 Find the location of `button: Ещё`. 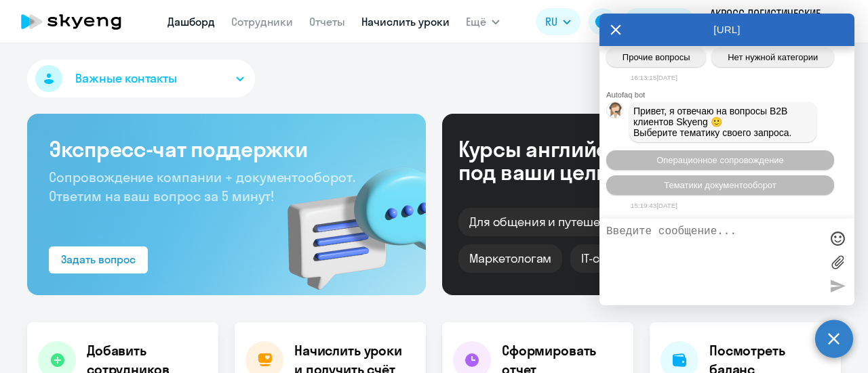

button: Ещё is located at coordinates (483, 22).